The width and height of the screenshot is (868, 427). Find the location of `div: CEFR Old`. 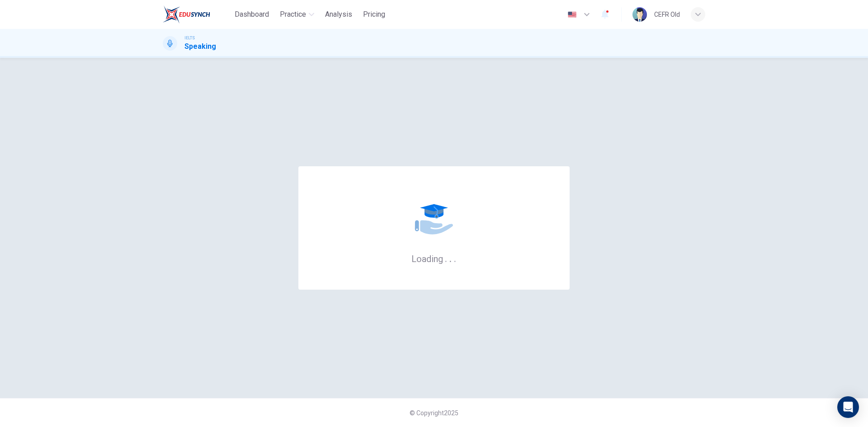

div: CEFR Old is located at coordinates (667, 14).